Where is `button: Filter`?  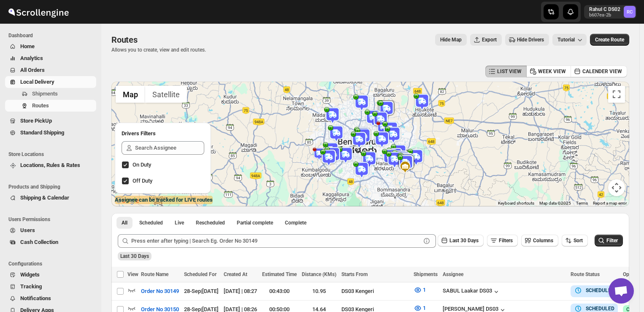 button: Filter is located at coordinates (609, 240).